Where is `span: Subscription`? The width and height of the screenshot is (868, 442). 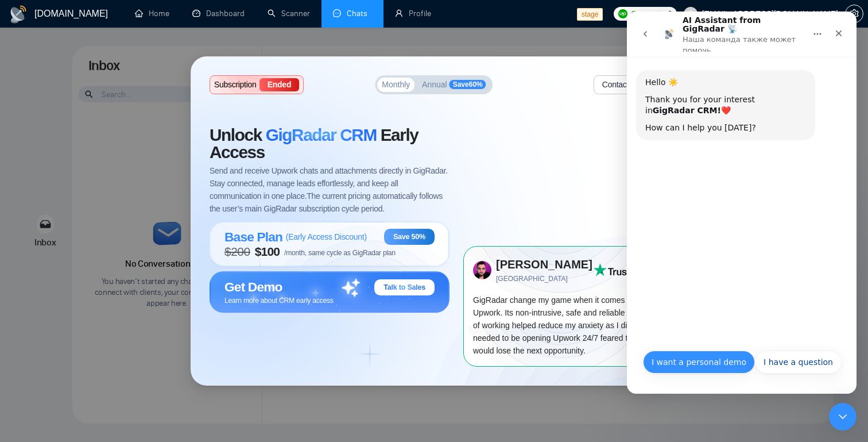
span: Subscription is located at coordinates (235, 84).